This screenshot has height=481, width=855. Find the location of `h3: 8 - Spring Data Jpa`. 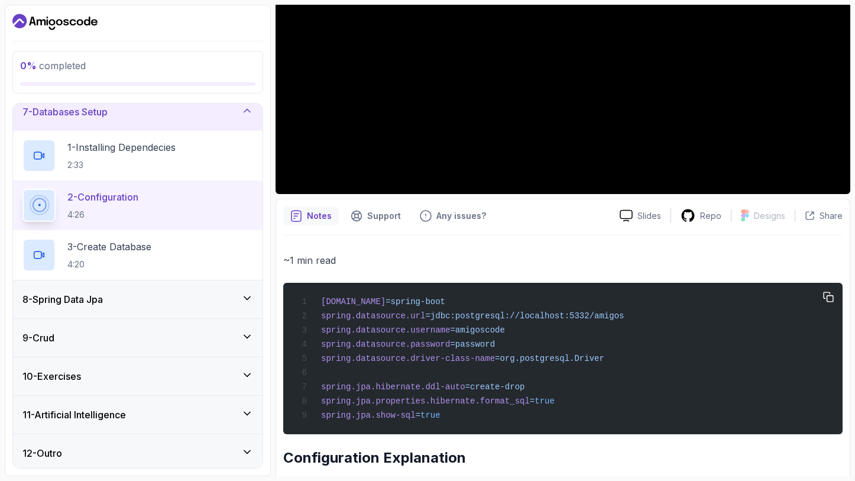

h3: 8 - Spring Data Jpa is located at coordinates (63, 299).